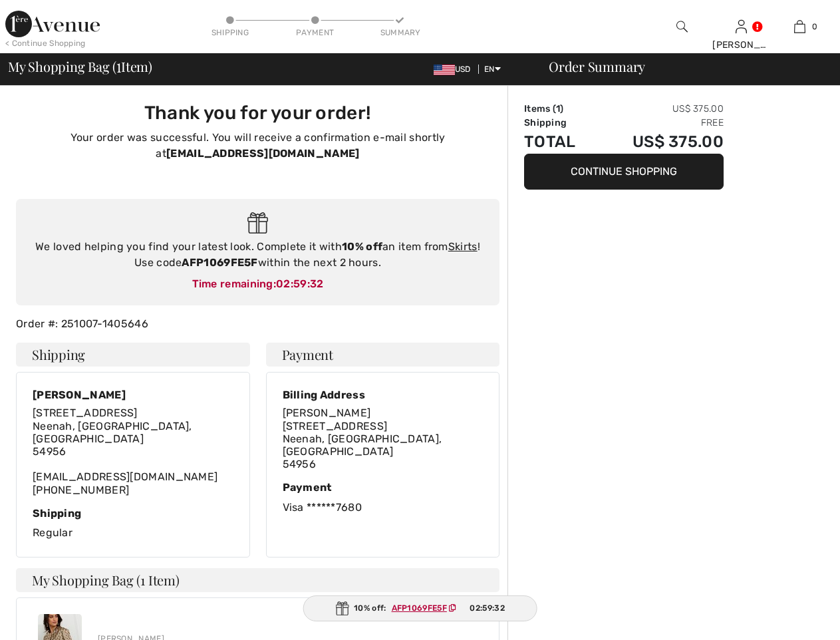 The image size is (840, 640). Describe the element at coordinates (659, 122) in the screenshot. I see `td: Free` at that location.